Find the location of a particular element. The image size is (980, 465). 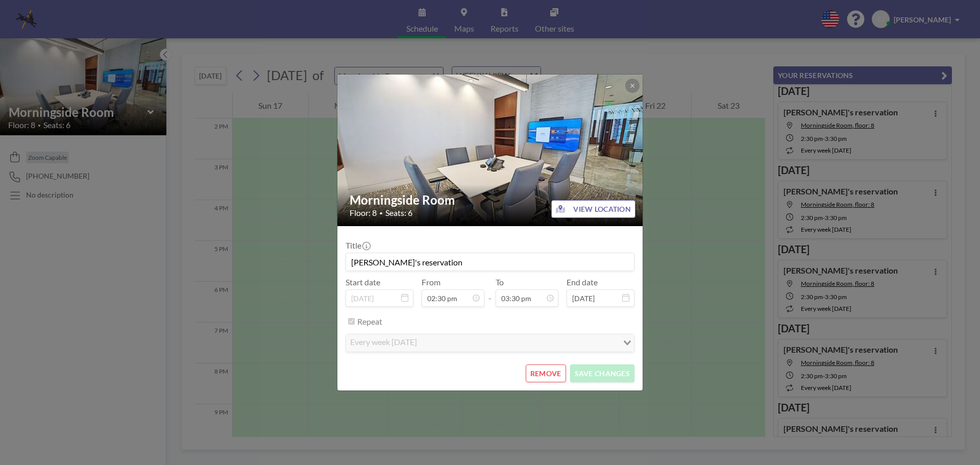

h2: Morningside Room is located at coordinates (490, 200).